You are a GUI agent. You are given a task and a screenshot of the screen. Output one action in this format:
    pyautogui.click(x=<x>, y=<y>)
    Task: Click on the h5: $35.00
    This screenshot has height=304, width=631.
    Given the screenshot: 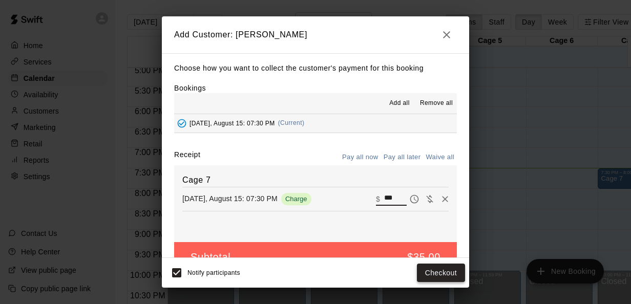 What is the action you would take?
    pyautogui.click(x=423, y=257)
    